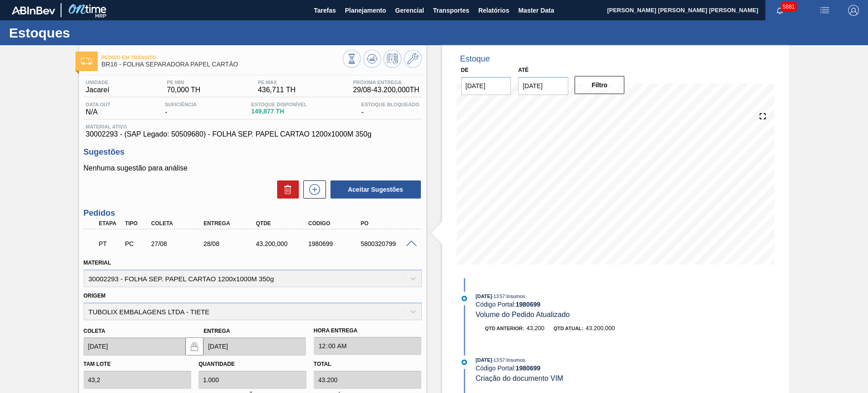  What do you see at coordinates (222, 65) in the screenshot?
I see `span: BR16 - FOLHA SEPARADORA PAPEL CARTÃO` at bounding box center [222, 65].